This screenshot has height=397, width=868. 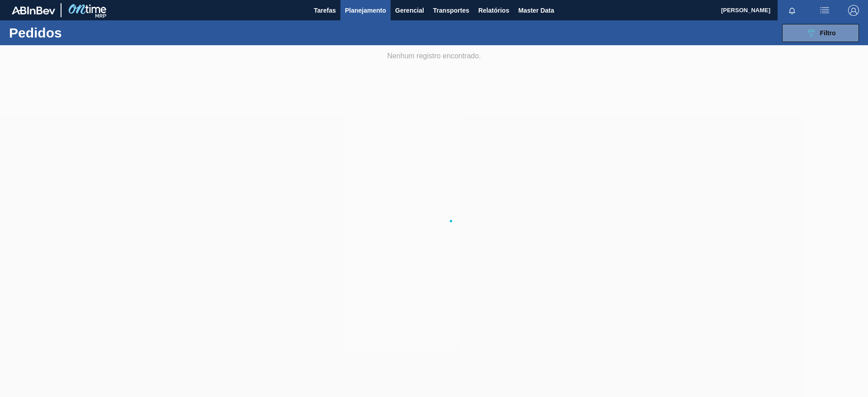 I want to click on button: Notificações, so click(x=792, y=10).